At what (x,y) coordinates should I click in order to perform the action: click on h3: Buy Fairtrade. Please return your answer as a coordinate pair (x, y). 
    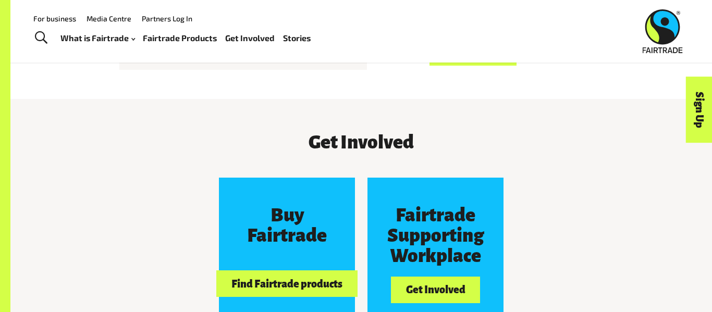
    Looking at the image, I should click on (287, 226).